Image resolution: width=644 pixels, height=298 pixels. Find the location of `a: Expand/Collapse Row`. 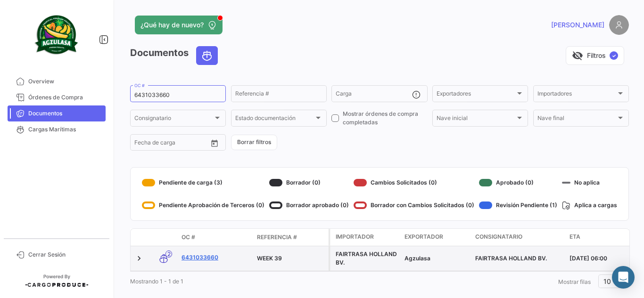

a: Expand/Collapse Row is located at coordinates (139, 259).